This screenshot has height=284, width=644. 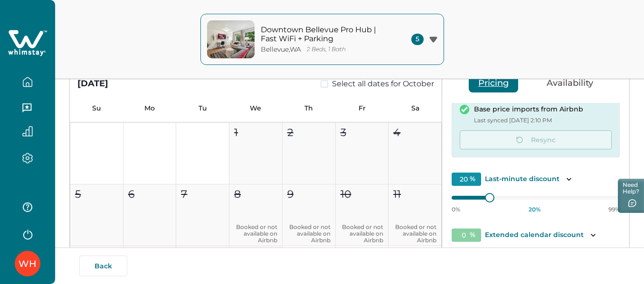 I want to click on p: Su, so click(x=96, y=108).